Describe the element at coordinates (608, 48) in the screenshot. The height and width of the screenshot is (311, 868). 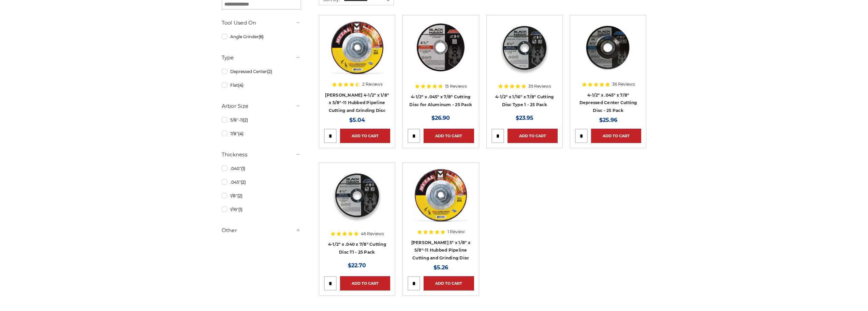
I see `img: 4-1/2" x 3/64" x 7/8" Depressed Center Type 27 Cut Off Wheel` at that location.